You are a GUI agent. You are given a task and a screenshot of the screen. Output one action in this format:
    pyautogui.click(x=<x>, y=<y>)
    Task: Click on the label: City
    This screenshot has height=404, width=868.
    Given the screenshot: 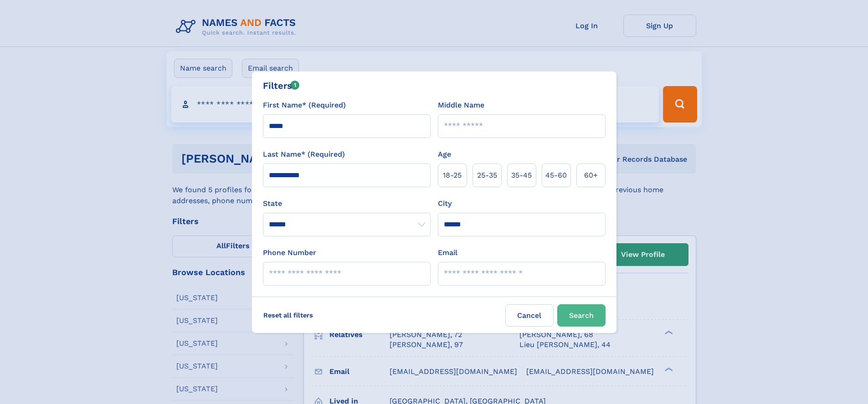 What is the action you would take?
    pyautogui.click(x=445, y=204)
    